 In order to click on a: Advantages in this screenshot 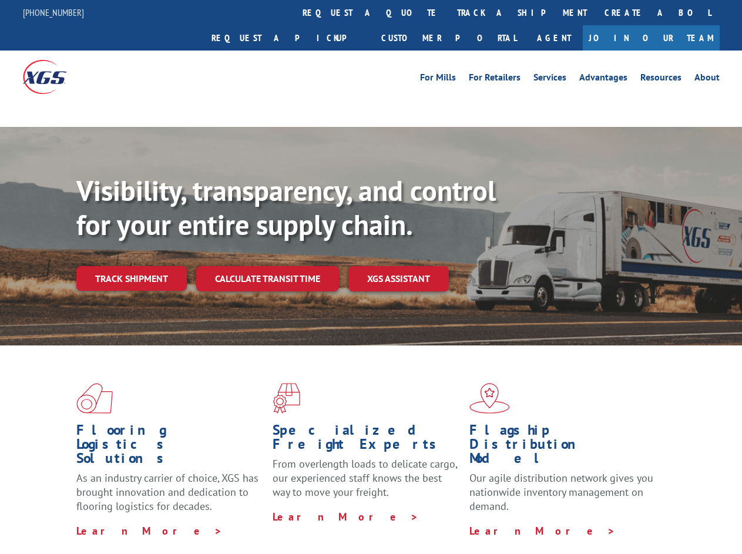, I will do `click(604, 79)`.